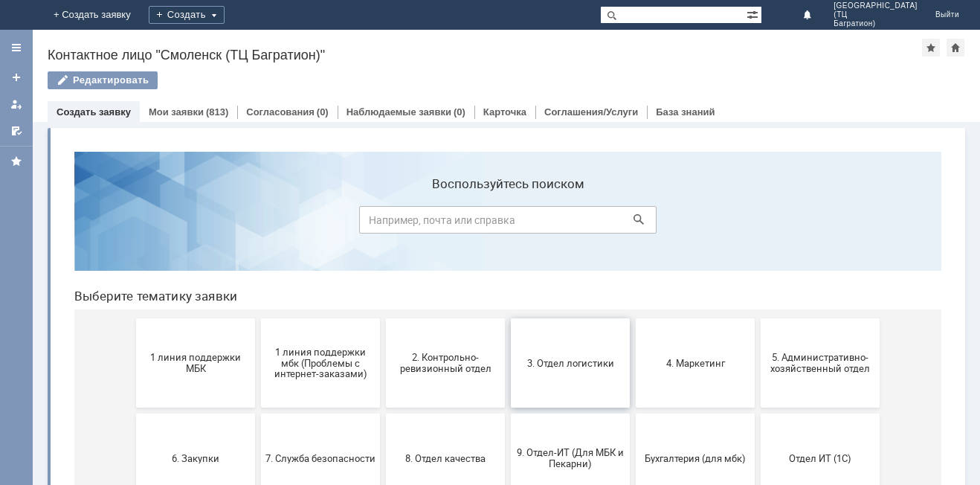 The height and width of the screenshot is (485, 980). What do you see at coordinates (16, 131) in the screenshot?
I see `a: Мои согласования` at bounding box center [16, 131].